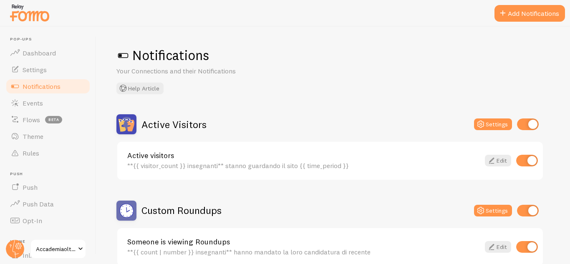 The height and width of the screenshot is (264, 570). Describe the element at coordinates (48, 70) in the screenshot. I see `a: Settings` at that location.